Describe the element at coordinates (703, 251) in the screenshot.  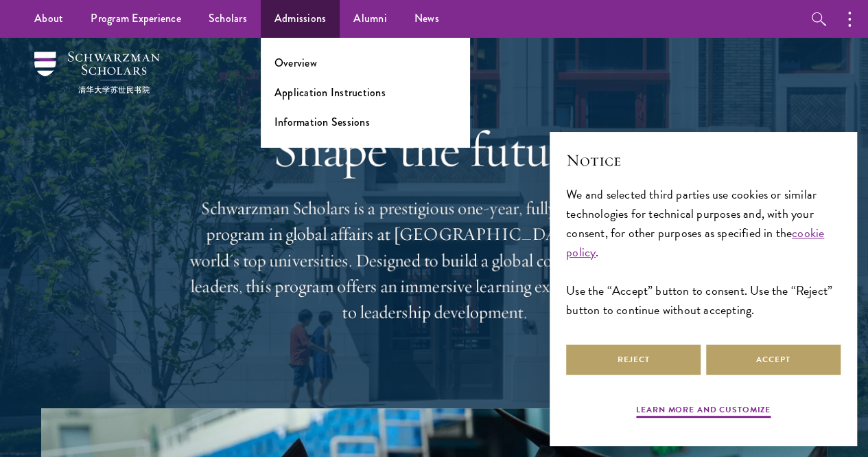
I see `div: We and selected third parties use cookies or similar technologies for technical purposes and, wit...` at that location.